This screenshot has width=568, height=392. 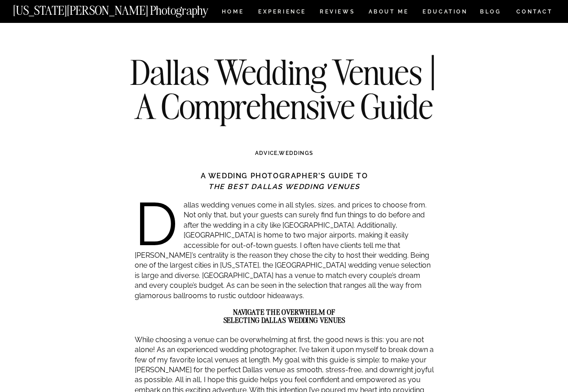 What do you see at coordinates (233, 13) in the screenshot?
I see `nav: HOME` at bounding box center [233, 13].